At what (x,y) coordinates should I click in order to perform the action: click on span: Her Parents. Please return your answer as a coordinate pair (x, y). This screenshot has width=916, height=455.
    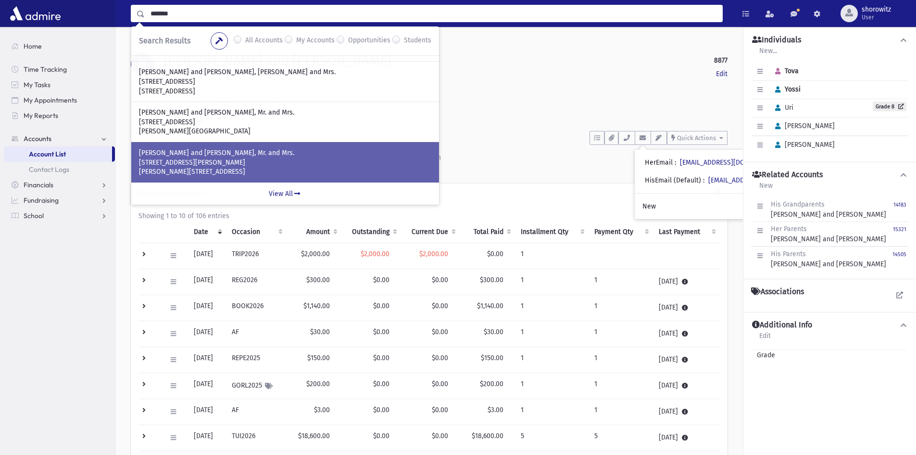
    Looking at the image, I should click on (789, 228).